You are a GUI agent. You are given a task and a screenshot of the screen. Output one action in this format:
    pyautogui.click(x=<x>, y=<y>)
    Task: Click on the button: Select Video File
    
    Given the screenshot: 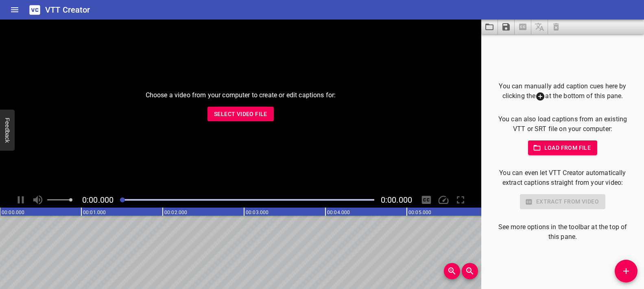 What is the action you would take?
    pyautogui.click(x=241, y=114)
    